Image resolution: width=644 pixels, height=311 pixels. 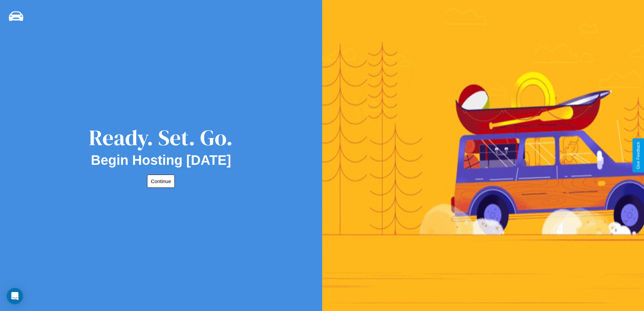 I want to click on div: Ready. Set. Go., so click(x=161, y=137).